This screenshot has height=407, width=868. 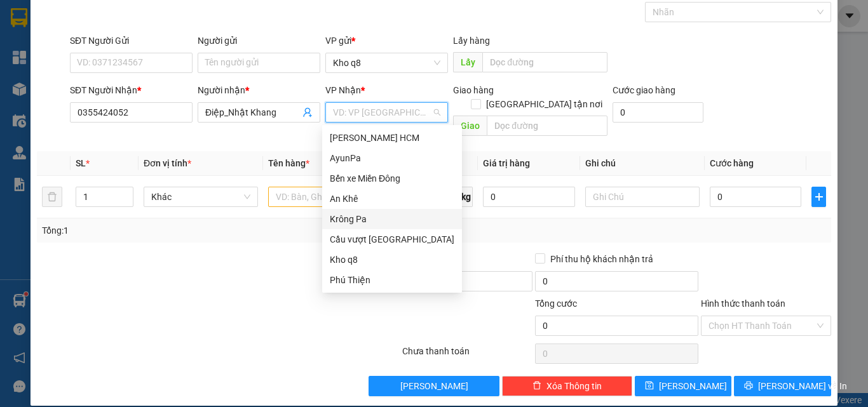 I want to click on span: Lấy hàng, so click(x=471, y=40).